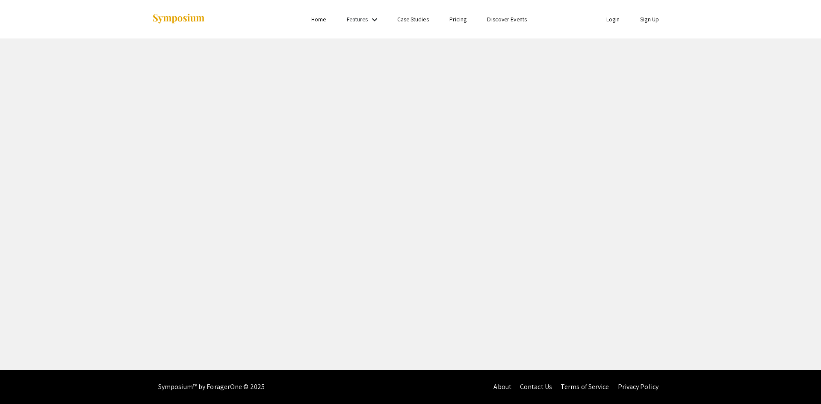 The height and width of the screenshot is (404, 821). What do you see at coordinates (319, 19) in the screenshot?
I see `a: Home` at bounding box center [319, 19].